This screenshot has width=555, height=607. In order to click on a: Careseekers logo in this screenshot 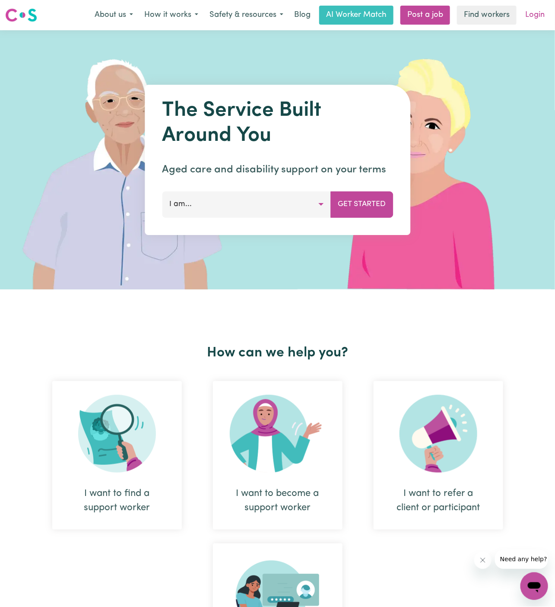, I will do `click(21, 15)`.